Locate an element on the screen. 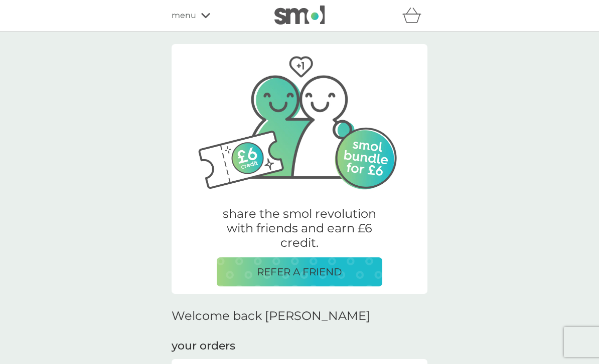  img: Two friends, one with their arm around the other. is located at coordinates (300, 119).